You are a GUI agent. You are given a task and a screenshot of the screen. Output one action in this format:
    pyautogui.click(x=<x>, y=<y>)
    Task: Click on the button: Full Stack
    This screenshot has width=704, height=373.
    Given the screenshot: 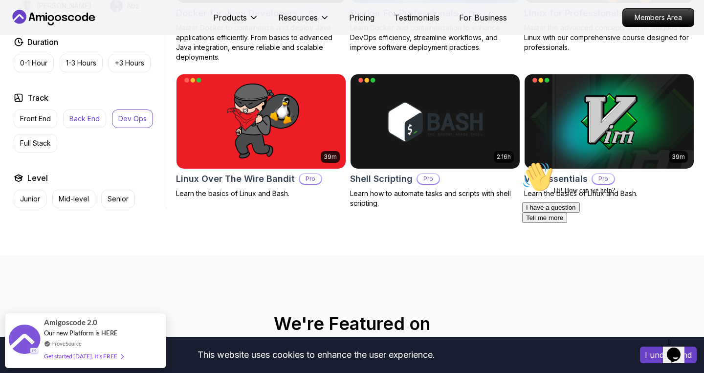 What is the action you would take?
    pyautogui.click(x=35, y=143)
    